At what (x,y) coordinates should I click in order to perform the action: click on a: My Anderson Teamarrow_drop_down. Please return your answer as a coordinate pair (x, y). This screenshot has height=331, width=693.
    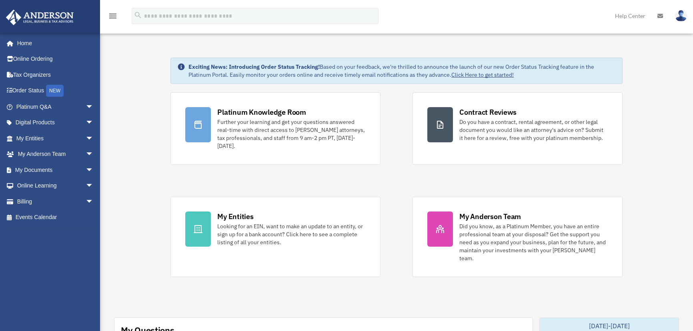
    Looking at the image, I should click on (56, 154).